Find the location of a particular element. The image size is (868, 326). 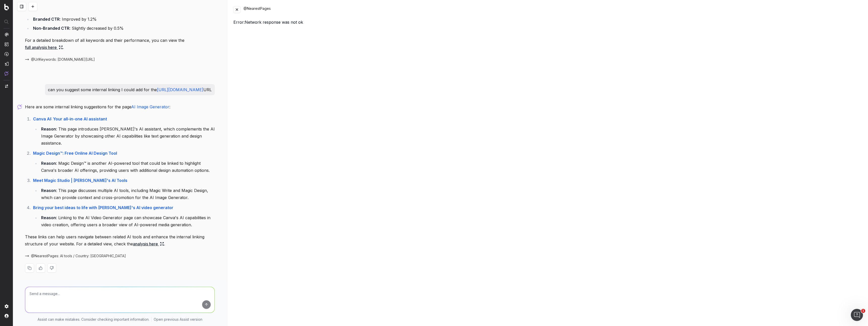

li: : Slightly decreased by 0.5% is located at coordinates (123, 29).